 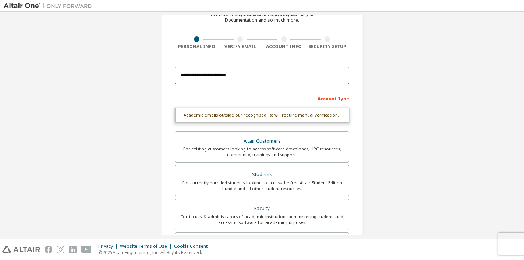 What do you see at coordinates (193, 246) in the screenshot?
I see `div: Cookie Consent` at bounding box center [193, 246].